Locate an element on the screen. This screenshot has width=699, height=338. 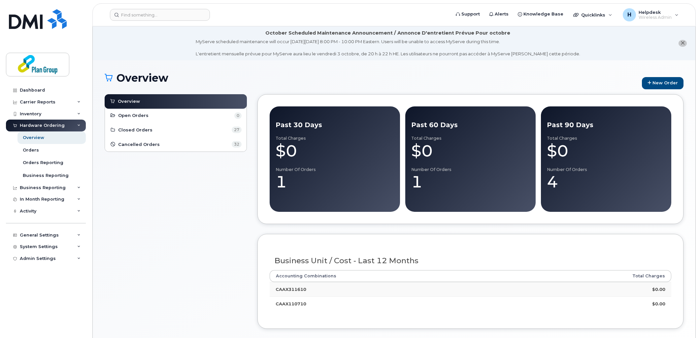
a: Closed Orders 27 is located at coordinates (176, 130).